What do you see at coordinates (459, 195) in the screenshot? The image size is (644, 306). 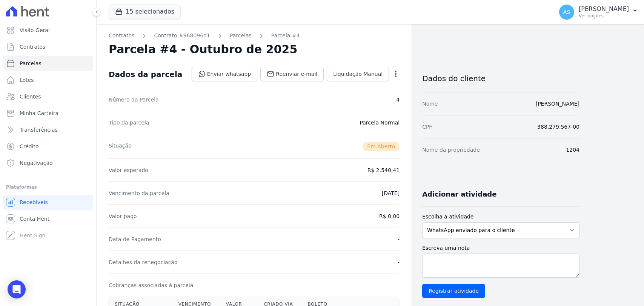 I see `h3: Adicionar atividade` at bounding box center [459, 195].